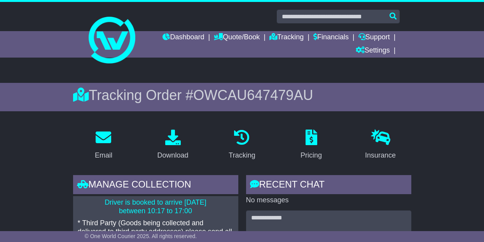 This screenshot has width=484, height=242. I want to click on div: Pricing, so click(311, 155).